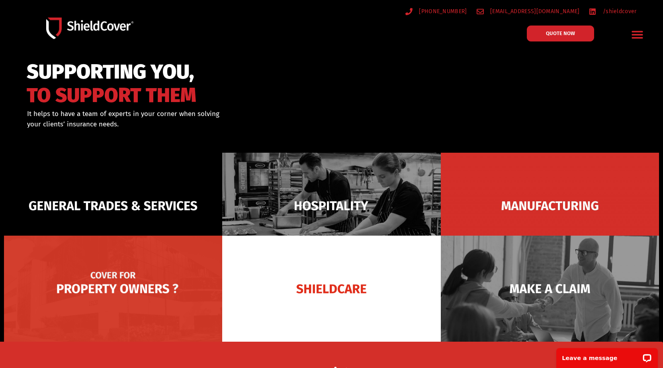  I want to click on button: Open LiveChat chat widget, so click(96, 15).